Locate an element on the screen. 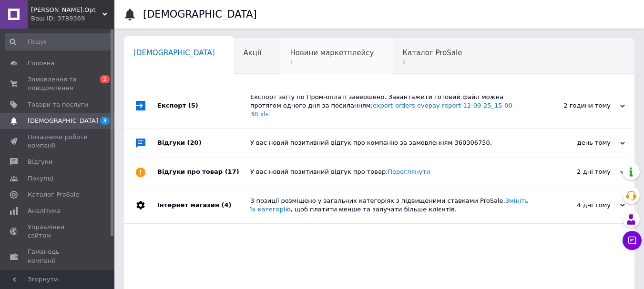  span: Замовлення та повідомлення is located at coordinates (58, 84).